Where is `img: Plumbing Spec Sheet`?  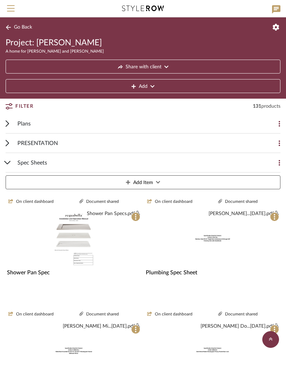 img: Plumbing Spec Sheet is located at coordinates (212, 239).